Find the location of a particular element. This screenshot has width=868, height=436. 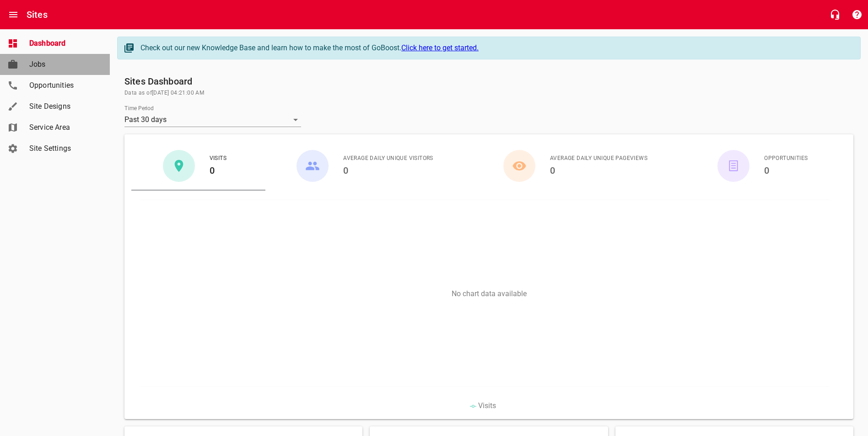

span: Average Daily Unique Pageviews is located at coordinates (598, 159).